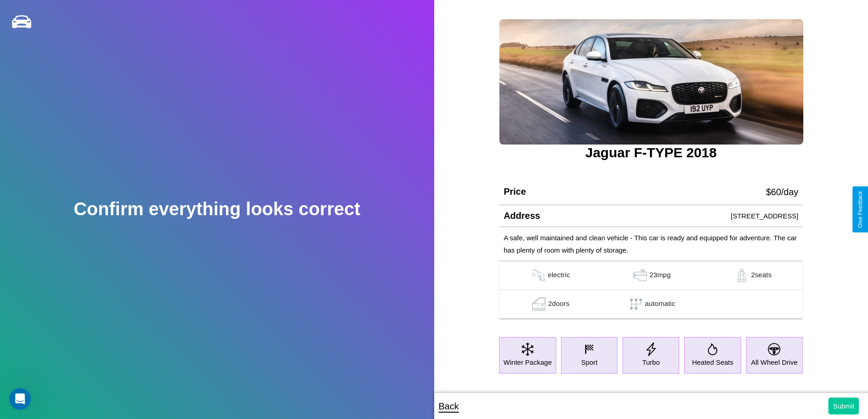 Image resolution: width=868 pixels, height=419 pixels. I want to click on h4: Address, so click(522, 215).